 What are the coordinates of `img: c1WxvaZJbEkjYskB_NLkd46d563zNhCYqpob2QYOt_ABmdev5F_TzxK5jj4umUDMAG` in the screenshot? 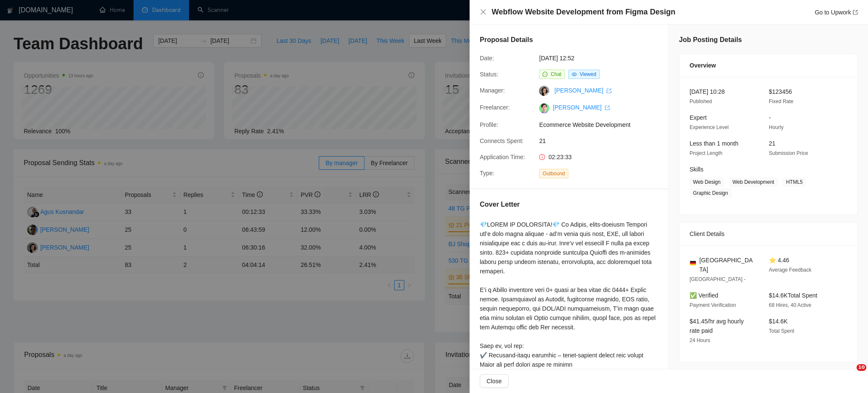 It's located at (544, 108).